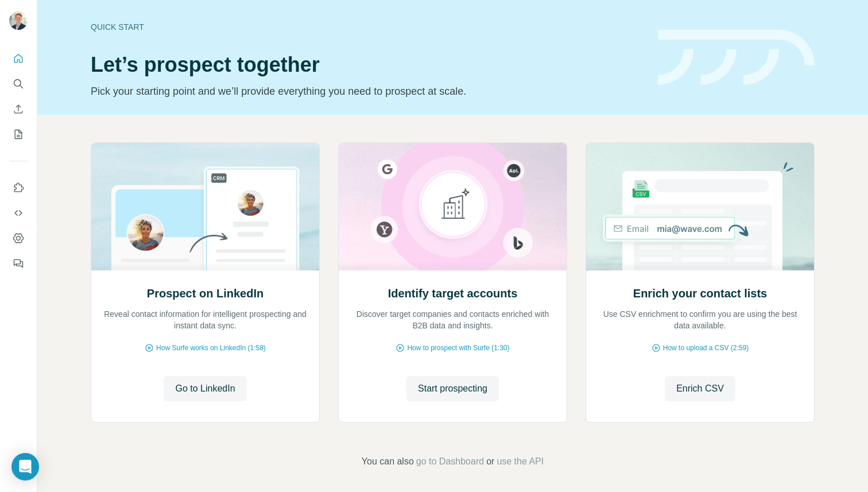  What do you see at coordinates (211, 348) in the screenshot?
I see `span: How Surfe works on LinkedIn (1:58)` at bounding box center [211, 348].